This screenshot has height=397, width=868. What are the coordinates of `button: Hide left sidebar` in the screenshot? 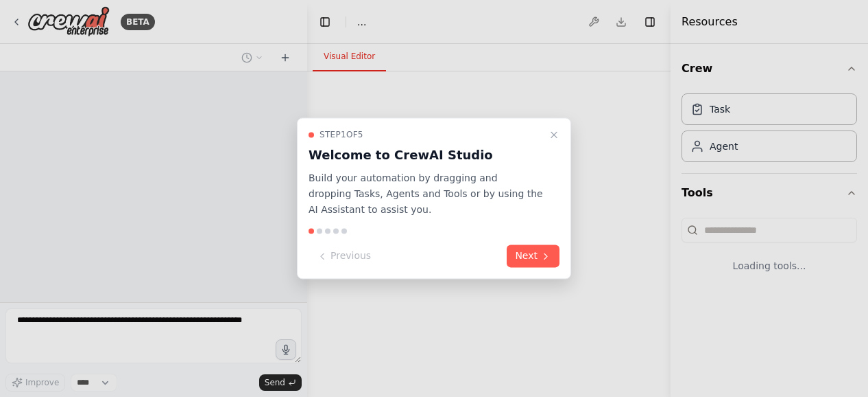 It's located at (325, 22).